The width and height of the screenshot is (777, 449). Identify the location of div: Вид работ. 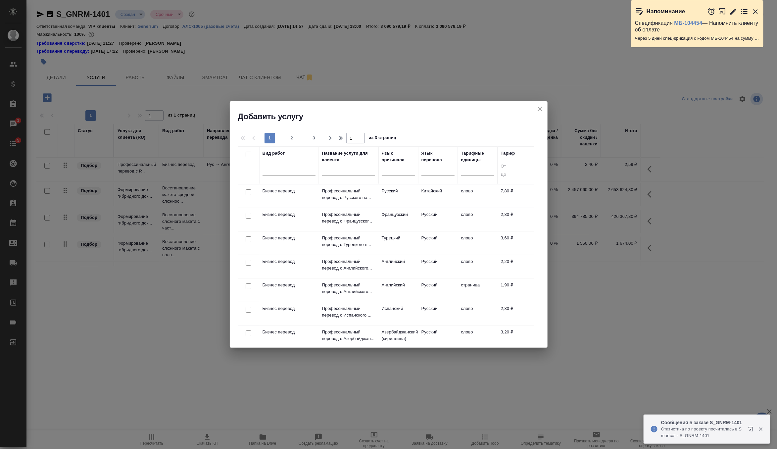
(274, 153).